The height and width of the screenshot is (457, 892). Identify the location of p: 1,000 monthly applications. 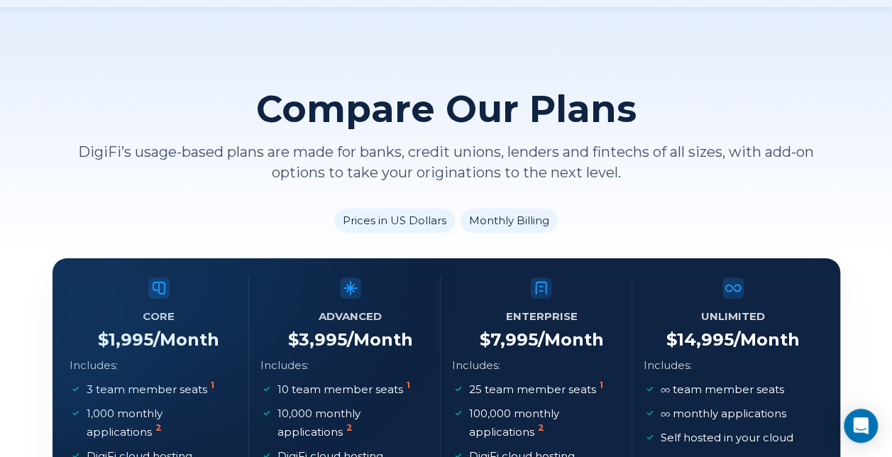
(160, 423).